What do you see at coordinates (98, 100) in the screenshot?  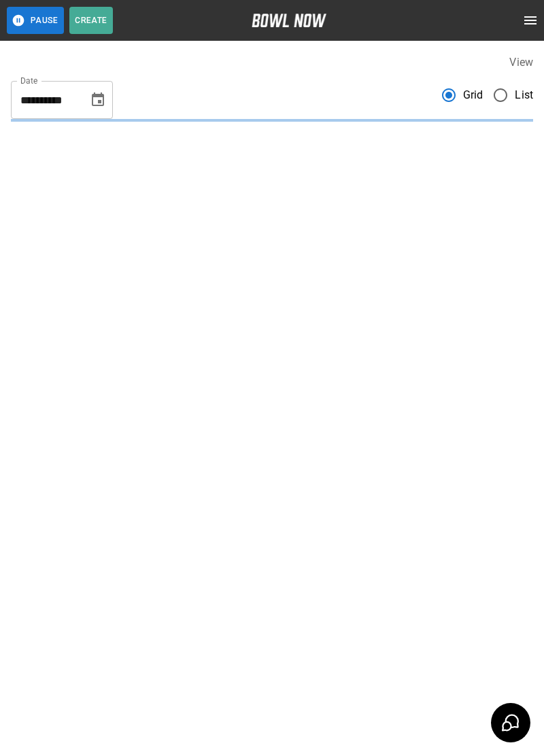 I see `button: Choose date, selected date is Aug 24, 2025` at bounding box center [98, 100].